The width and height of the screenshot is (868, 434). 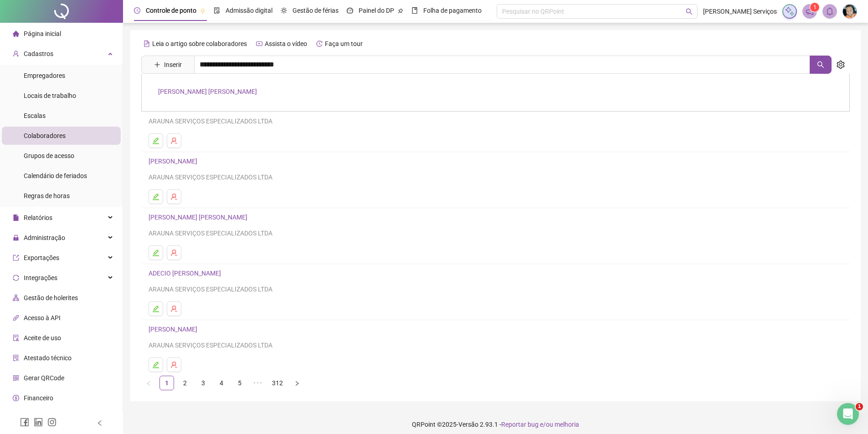 I want to click on span: Página inicial, so click(x=42, y=33).